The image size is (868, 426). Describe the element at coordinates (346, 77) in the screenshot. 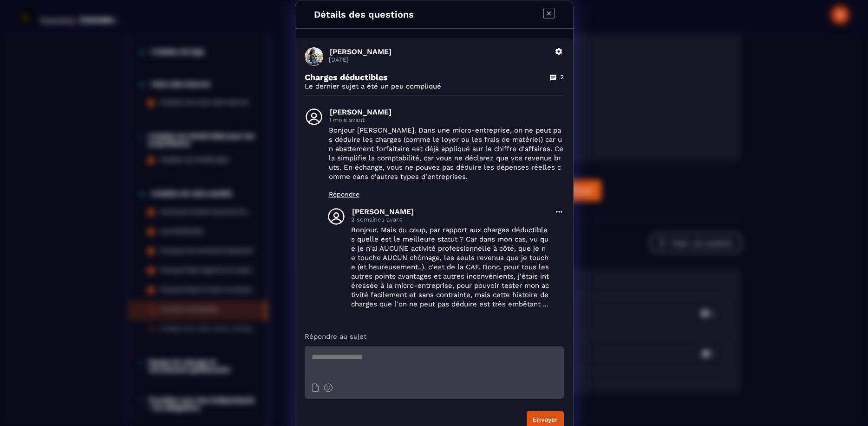

I see `p: Charges déductibles` at that location.